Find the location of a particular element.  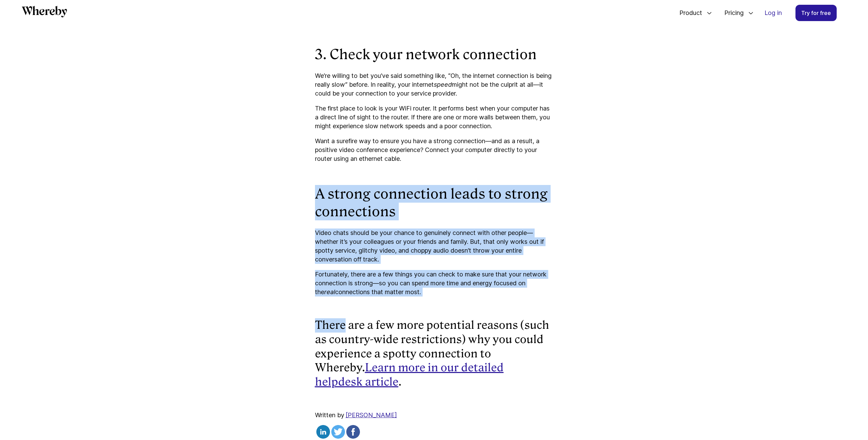

img: twitter is located at coordinates (338, 432).